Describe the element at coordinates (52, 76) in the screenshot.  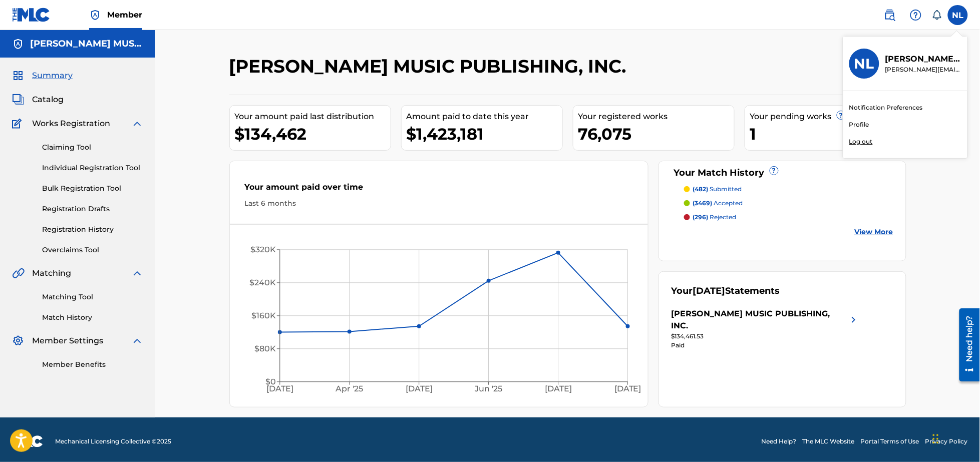
I see `span: Summary` at that location.